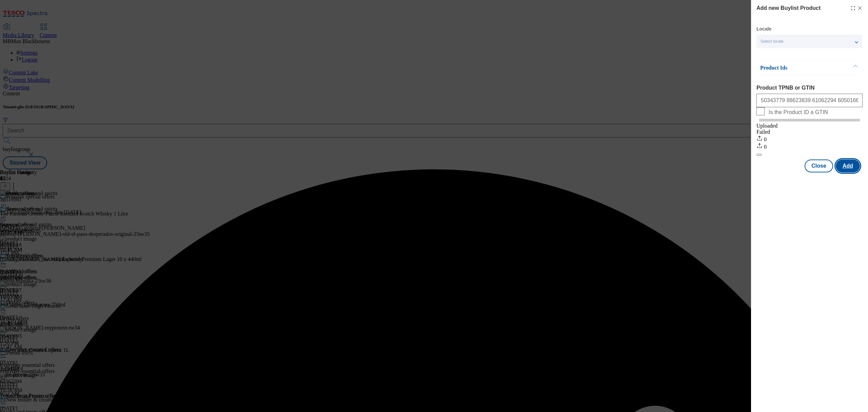 This screenshot has width=868, height=412. Describe the element at coordinates (809, 132) in the screenshot. I see `div: Failed` at that location.